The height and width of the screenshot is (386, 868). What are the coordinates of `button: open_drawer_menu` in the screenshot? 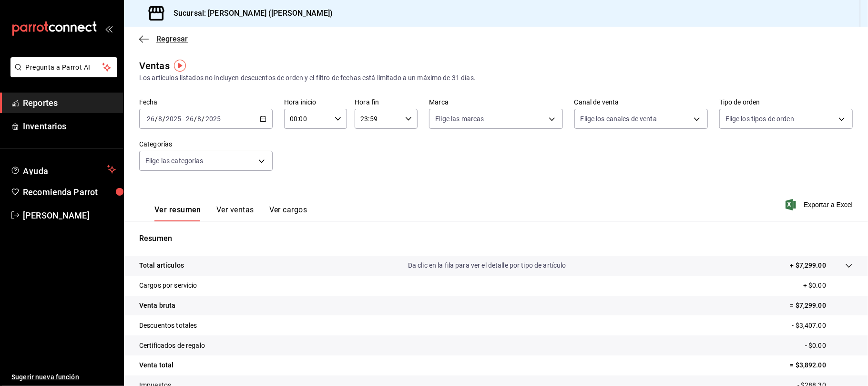 It's located at (109, 29).